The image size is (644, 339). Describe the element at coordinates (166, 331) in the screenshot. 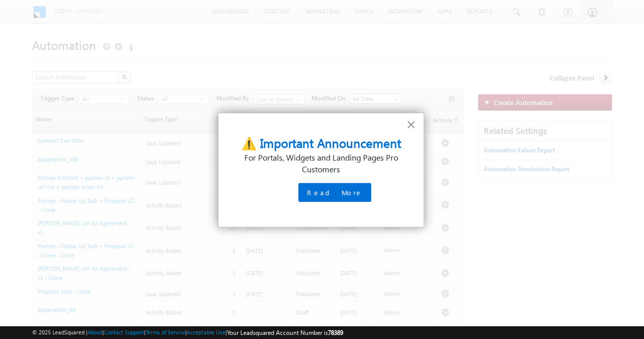

I see `a: Terms of Service` at that location.